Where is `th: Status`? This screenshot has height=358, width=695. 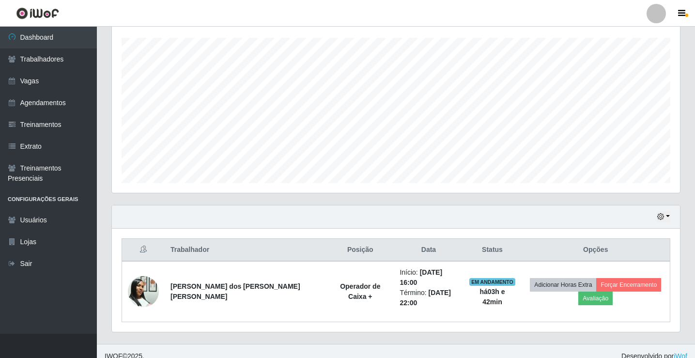 th: Status is located at coordinates (493, 250).